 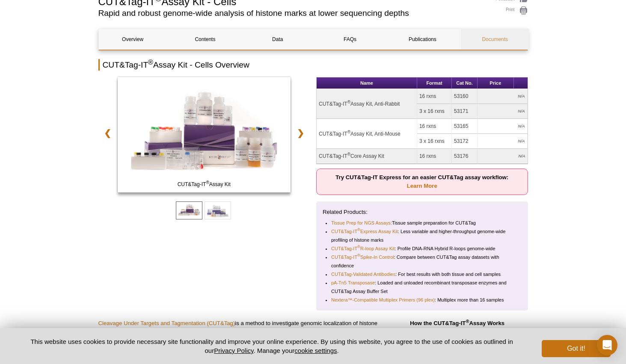 I want to click on button: cookie settings, so click(x=315, y=350).